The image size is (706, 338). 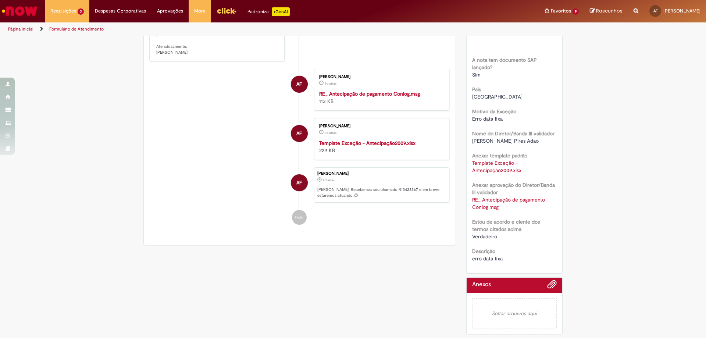 What do you see at coordinates (200, 11) in the screenshot?
I see `span: More` at bounding box center [200, 11].